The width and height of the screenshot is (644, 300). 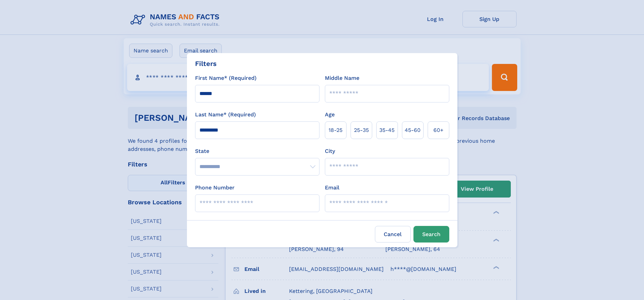 What do you see at coordinates (387, 130) in the screenshot?
I see `span: 35‑45` at bounding box center [387, 130].